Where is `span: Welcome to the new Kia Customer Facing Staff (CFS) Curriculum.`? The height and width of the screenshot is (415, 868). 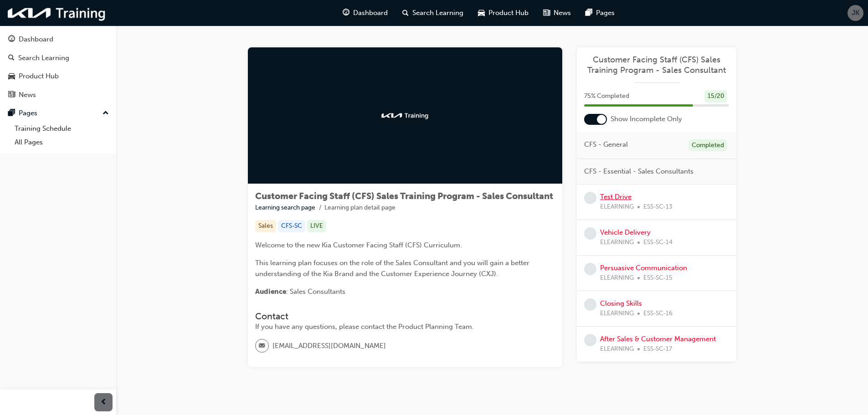
span: Welcome to the new Kia Customer Facing Staff (CFS) Curriculum. is located at coordinates (358, 245).